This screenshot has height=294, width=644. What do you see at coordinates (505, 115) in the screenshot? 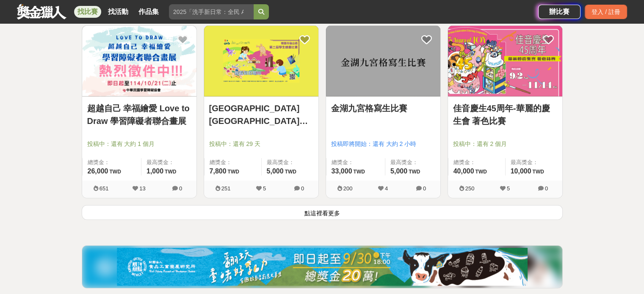
I see `a: 佳音慶生45周年-華麗的慶生會 著色比賽` at bounding box center [505, 115].